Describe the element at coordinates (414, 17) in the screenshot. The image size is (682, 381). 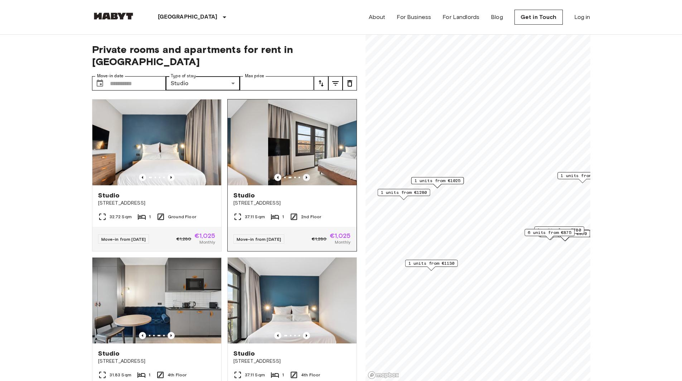
I see `a: For Business` at that location.